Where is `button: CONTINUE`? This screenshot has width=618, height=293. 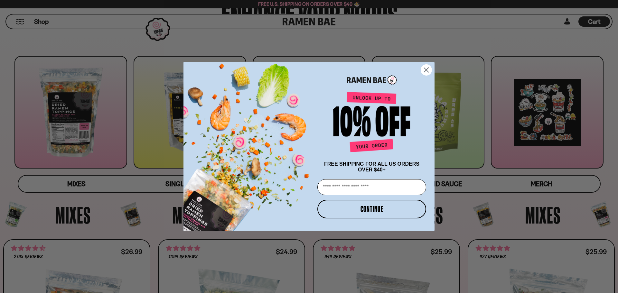 button: CONTINUE is located at coordinates (372, 209).